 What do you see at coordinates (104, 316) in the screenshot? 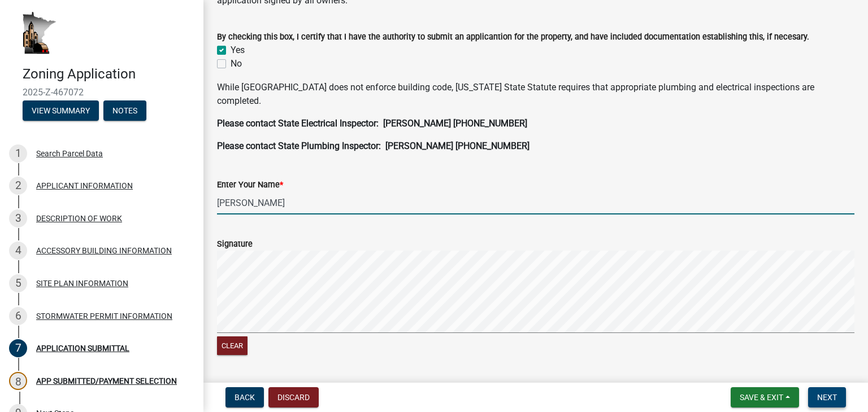
I see `div: STORMWATER PERMIT INFORMATION` at bounding box center [104, 316].